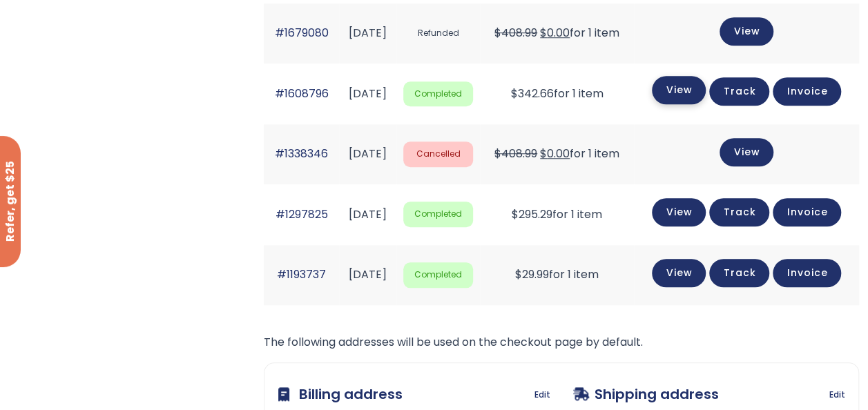 The image size is (868, 410). Describe the element at coordinates (301, 153) in the screenshot. I see `a: #1338346` at that location.